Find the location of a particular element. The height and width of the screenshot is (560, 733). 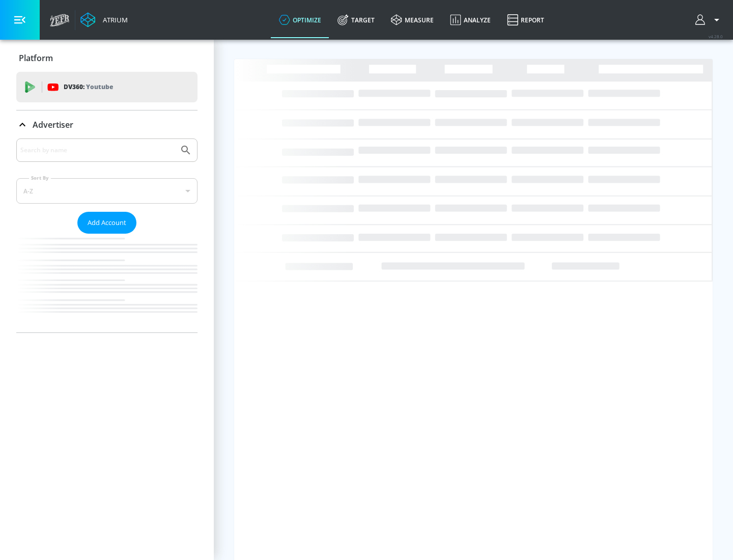

div: Atrium is located at coordinates (113, 20).